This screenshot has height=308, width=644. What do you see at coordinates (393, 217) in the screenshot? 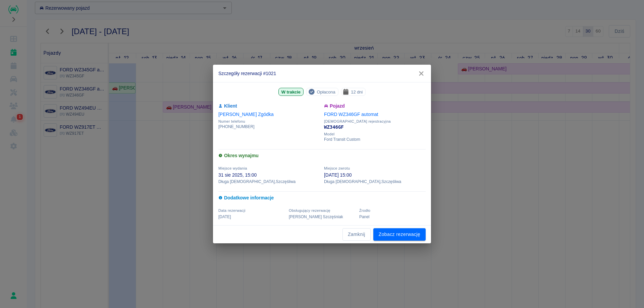
I see `p: Panel` at bounding box center [393, 217].